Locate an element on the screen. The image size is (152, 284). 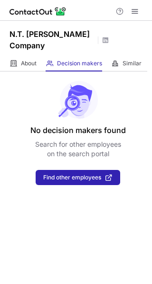
p: Search for other employees on the search portal is located at coordinates (78, 149).